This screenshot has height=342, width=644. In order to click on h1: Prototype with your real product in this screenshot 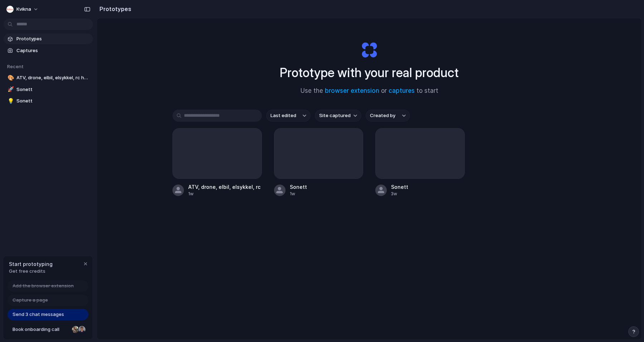, I will do `click(369, 72)`.